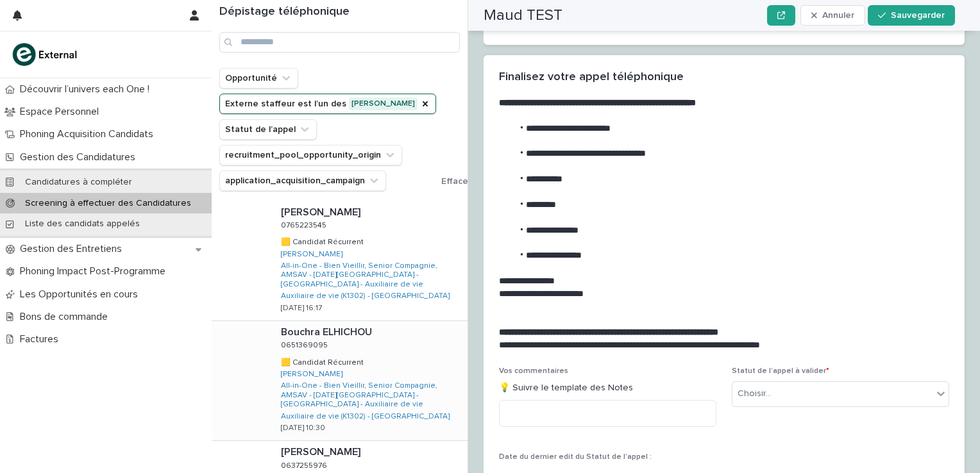 This screenshot has width=980, height=473. Describe the element at coordinates (575, 457) in the screenshot. I see `span: Date du dernier edit du Statut de l’appel :` at that location.